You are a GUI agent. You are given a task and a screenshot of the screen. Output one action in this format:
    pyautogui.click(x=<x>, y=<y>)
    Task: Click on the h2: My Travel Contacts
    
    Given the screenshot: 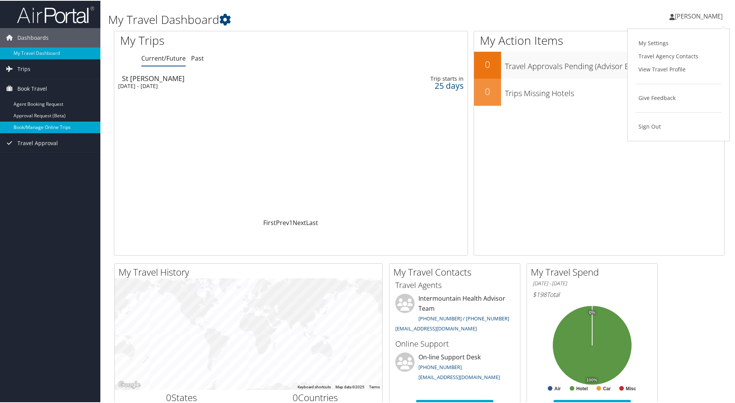 What is the action you would take?
    pyautogui.click(x=457, y=271)
    